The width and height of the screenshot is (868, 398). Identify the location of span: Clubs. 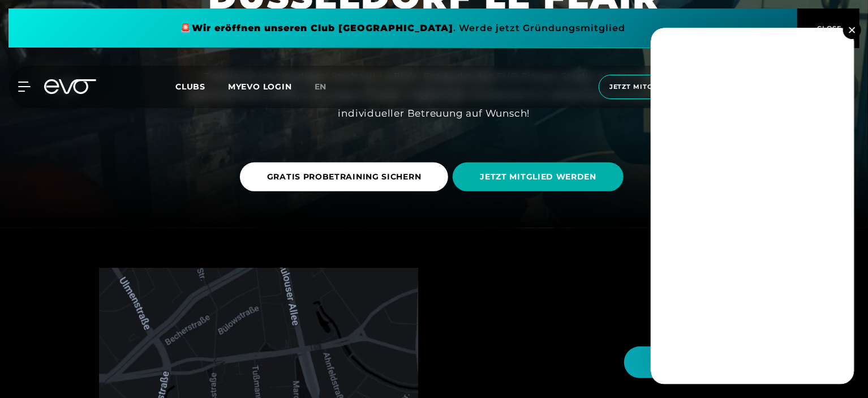
(190, 87).